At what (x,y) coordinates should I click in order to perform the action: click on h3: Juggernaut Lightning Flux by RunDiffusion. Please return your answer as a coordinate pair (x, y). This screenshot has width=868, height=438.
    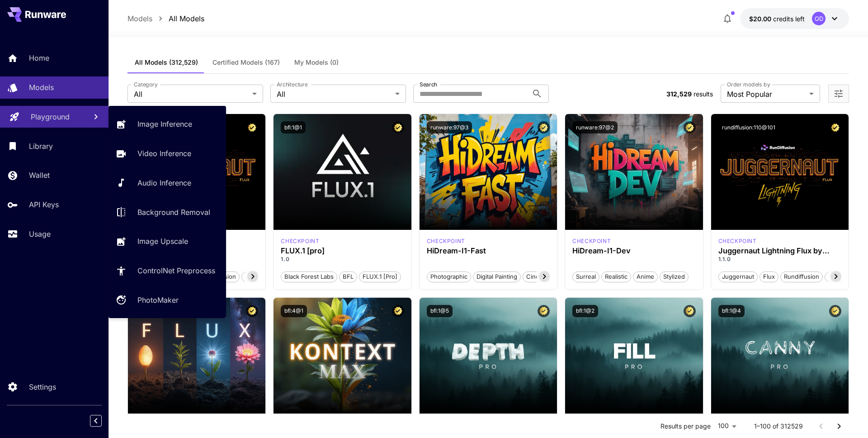
    Looking at the image, I should click on (780, 250).